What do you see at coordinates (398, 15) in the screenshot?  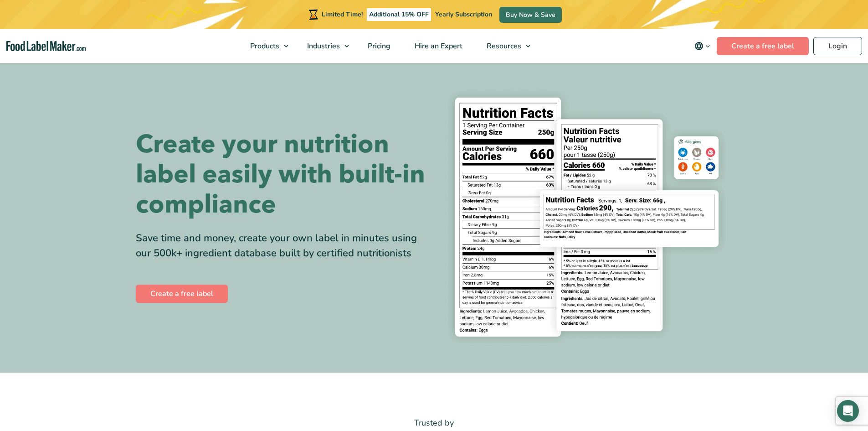 I see `span: Additional 15% OFF` at bounding box center [398, 15].